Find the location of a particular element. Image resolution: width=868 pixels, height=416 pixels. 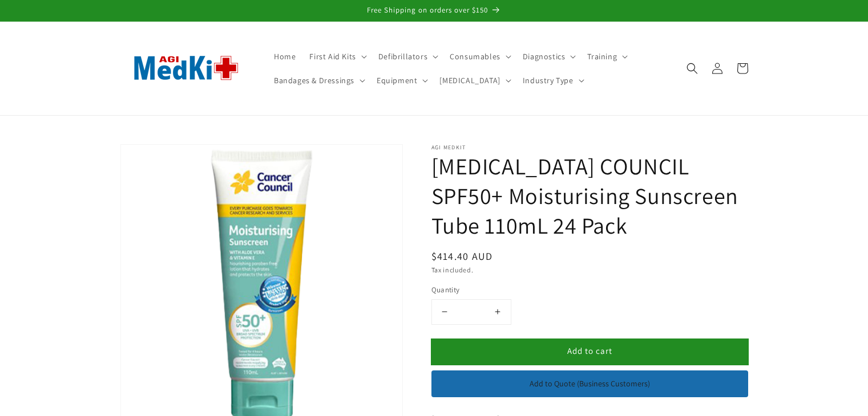

span: $414.40 AUD is located at coordinates (462, 256).